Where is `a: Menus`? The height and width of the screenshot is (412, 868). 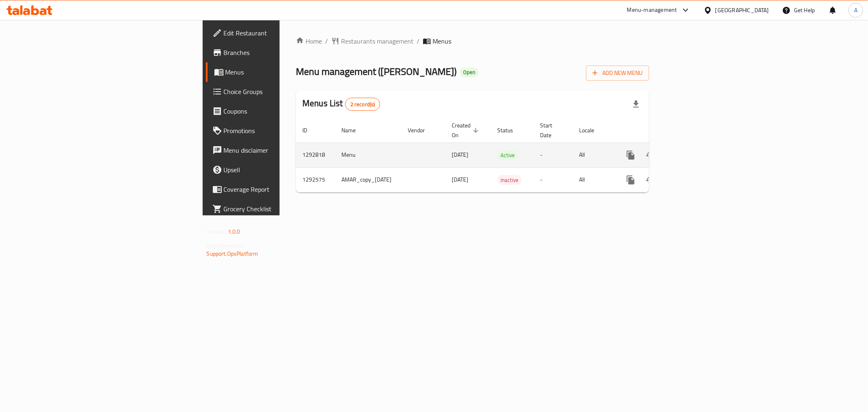
a: Menus is located at coordinates (276, 72).